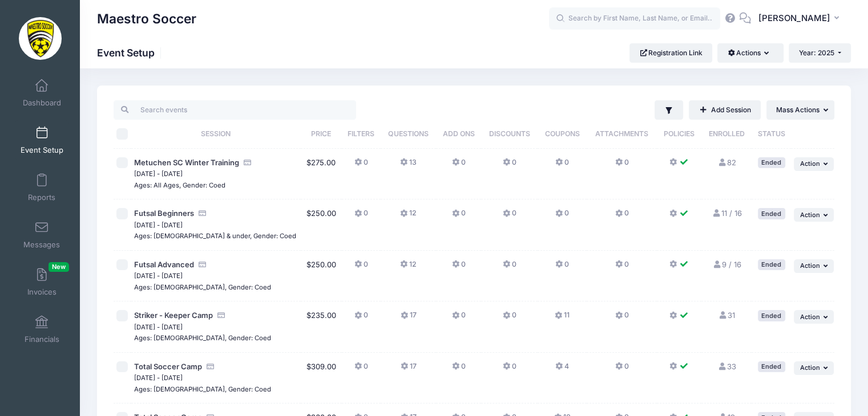 The width and height of the screenshot is (868, 416). Describe the element at coordinates (173, 315) in the screenshot. I see `span: Striker - Keeper Camp` at that location.